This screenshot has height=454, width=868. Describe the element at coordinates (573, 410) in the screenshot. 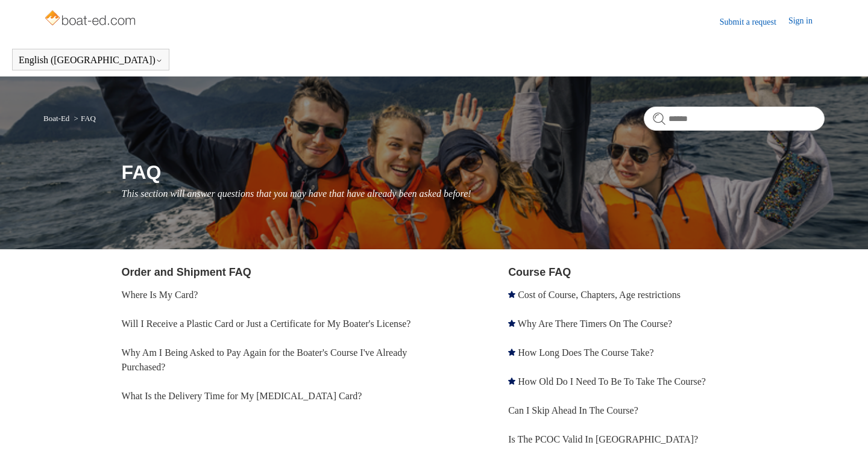

I see `a: Can I Skip Ahead In The Course?` at that location.